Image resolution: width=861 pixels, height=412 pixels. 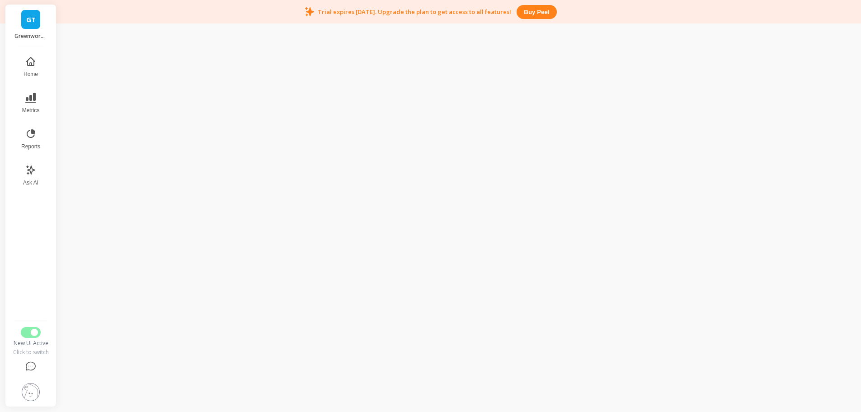 What do you see at coordinates (31, 392) in the screenshot?
I see `img: profile picture` at bounding box center [31, 392].